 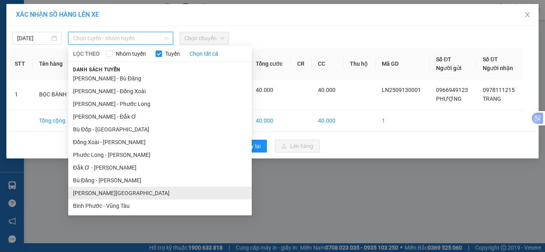 What do you see at coordinates (31, 16) in the screenshot?
I see `div: VP Lộc Ninh` at bounding box center [31, 16].